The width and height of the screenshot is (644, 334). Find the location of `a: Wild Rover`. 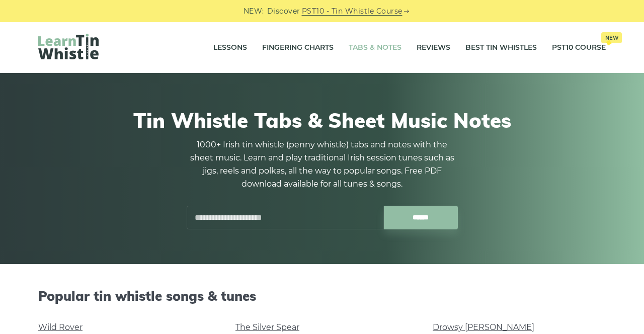

a: Wild Rover is located at coordinates (61, 327).